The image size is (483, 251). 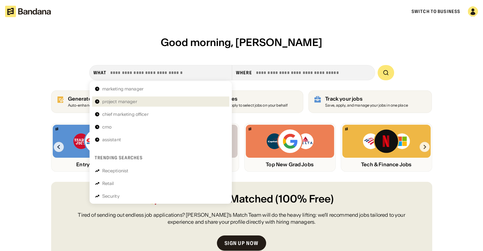 What do you see at coordinates (24, 13) in the screenshot?
I see `div: v 4.0.25` at bounding box center [24, 13].